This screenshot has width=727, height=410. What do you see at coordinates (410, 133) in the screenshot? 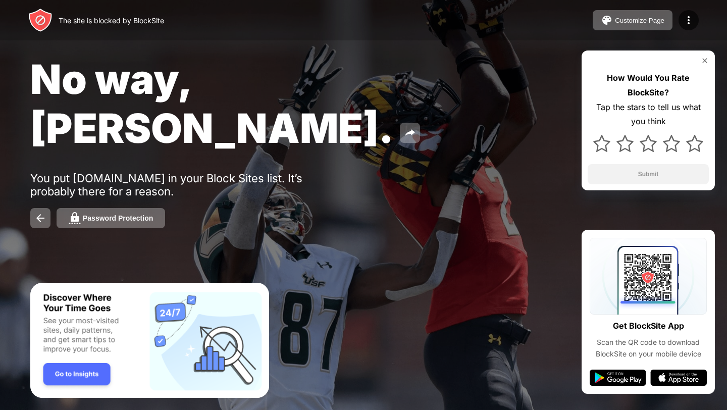
I see `img: share.svg` at bounding box center [410, 133].